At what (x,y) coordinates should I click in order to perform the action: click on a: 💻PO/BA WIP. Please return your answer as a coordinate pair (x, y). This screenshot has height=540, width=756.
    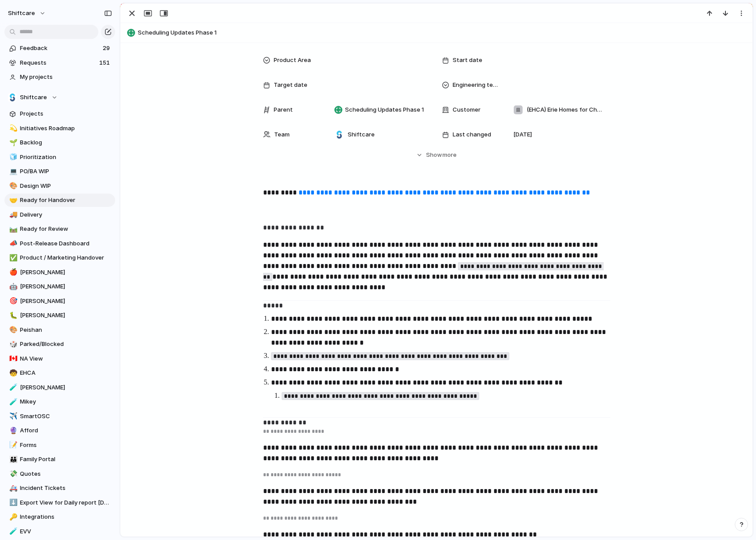
    Looking at the image, I should click on (60, 172).